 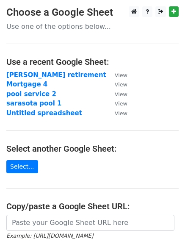 What do you see at coordinates (92, 62) in the screenshot?
I see `h4: Use a recent Google Sheet:` at bounding box center [92, 62].